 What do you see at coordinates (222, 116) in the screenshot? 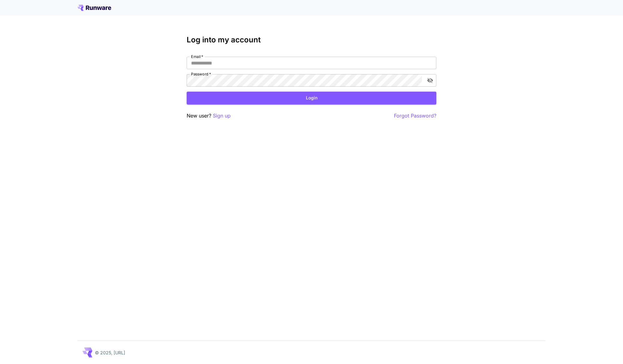
I see `p: Sign up` at bounding box center [222, 116].